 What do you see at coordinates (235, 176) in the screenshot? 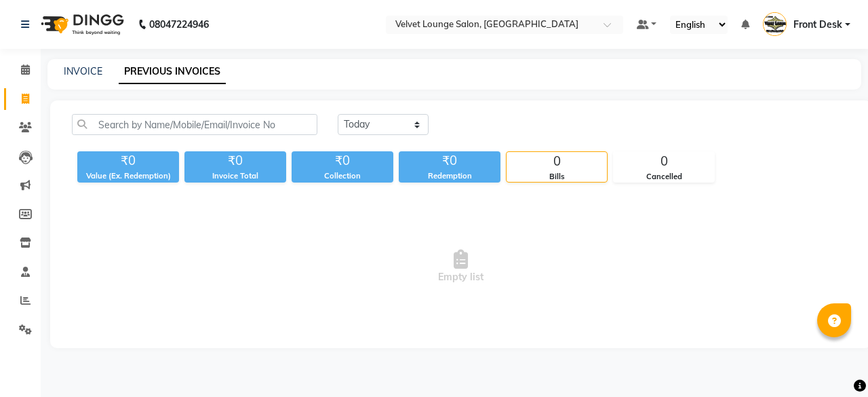
I see `div: Invoice Total` at bounding box center [235, 176].